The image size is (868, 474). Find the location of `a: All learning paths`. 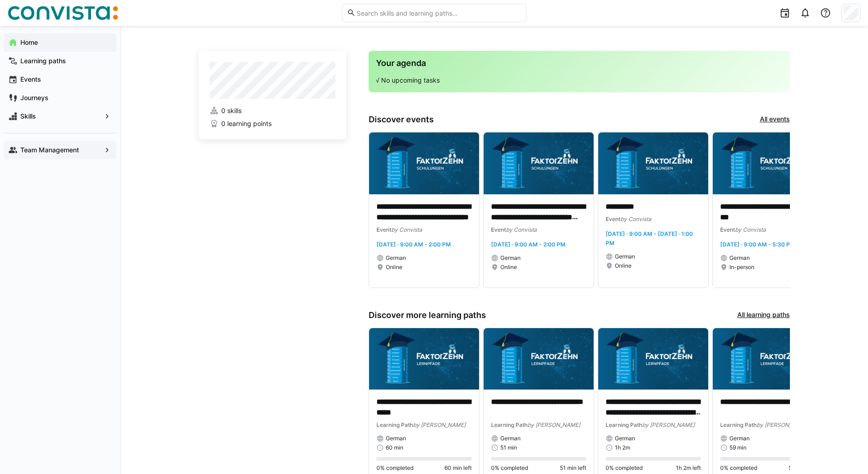

a: All learning paths is located at coordinates (764, 315).